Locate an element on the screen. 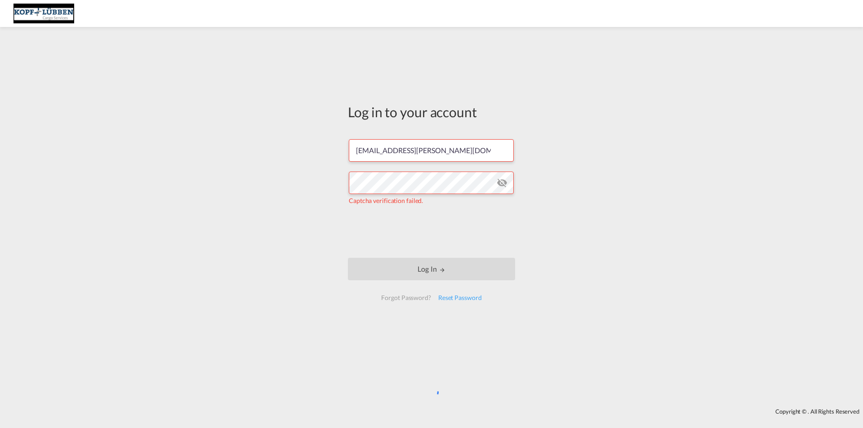 This screenshot has height=428, width=863. div: Log in to your account is located at coordinates (431, 112).